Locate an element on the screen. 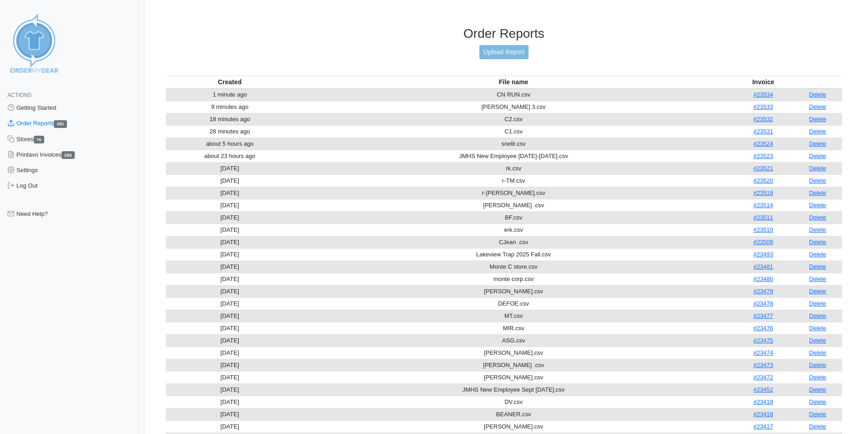 The height and width of the screenshot is (434, 868). a: #23524 is located at coordinates (762, 143).